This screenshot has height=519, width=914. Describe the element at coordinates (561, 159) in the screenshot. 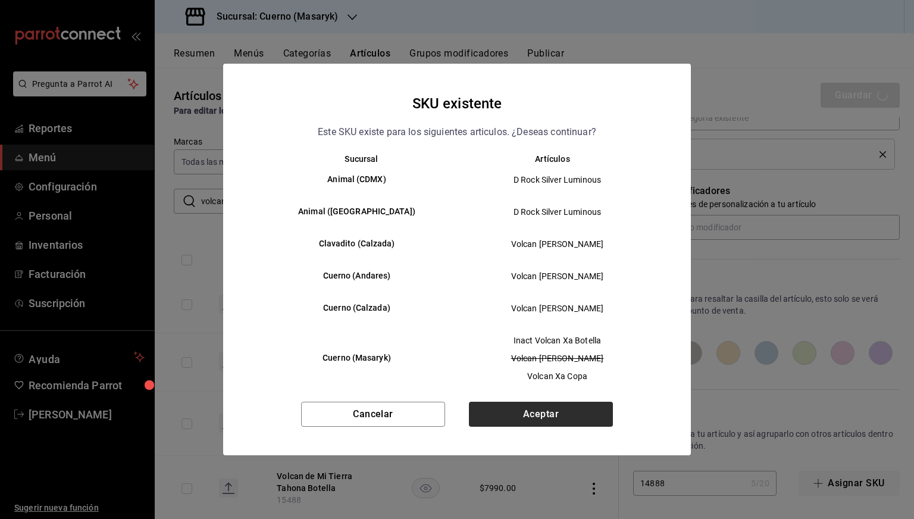

I see `th: Artículos` at that location.